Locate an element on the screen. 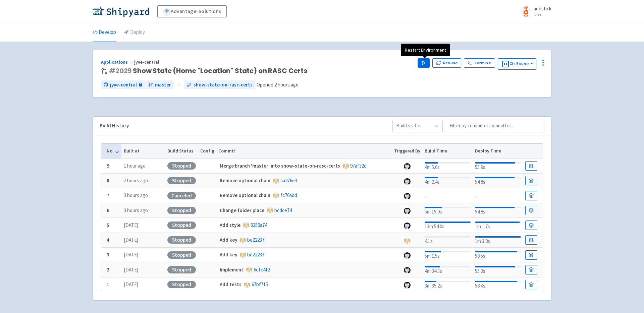  a: aa276e3 is located at coordinates (289, 180).